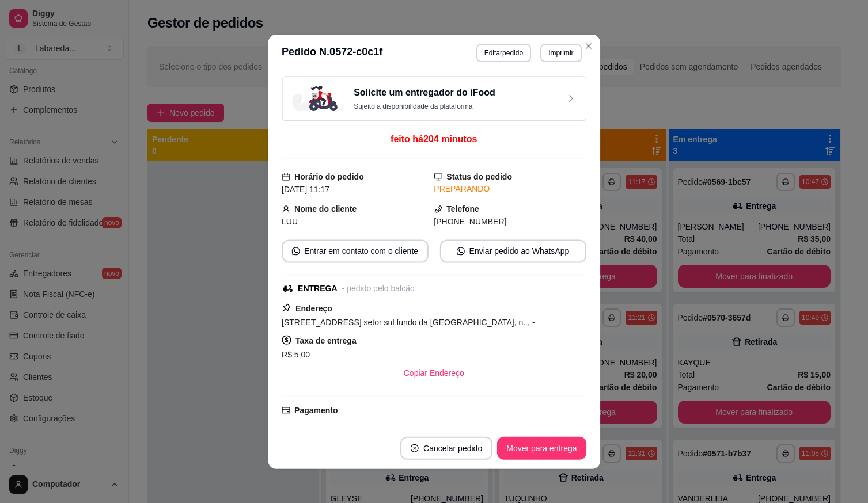  I want to click on h3: Pedido N. 0572-c0c1f, so click(332, 53).